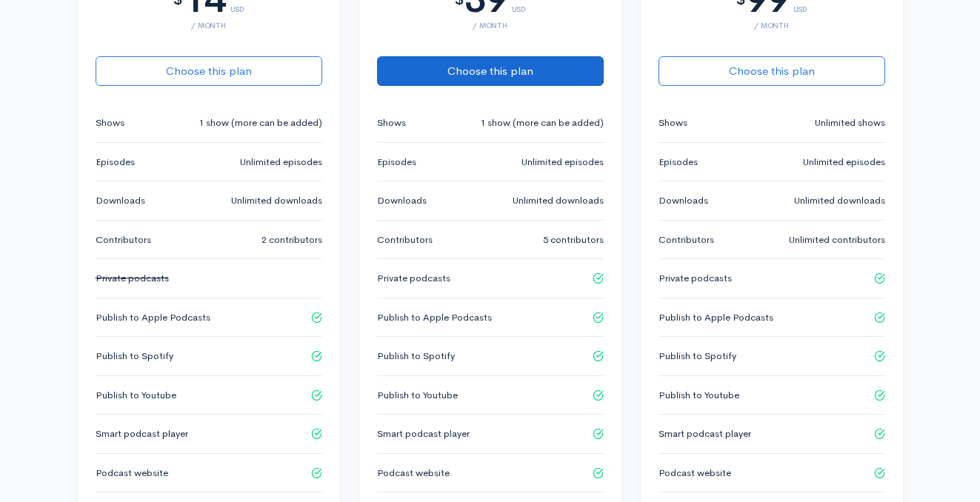 This screenshot has width=980, height=502. What do you see at coordinates (573, 240) in the screenshot?
I see `small: 5 contributors` at bounding box center [573, 240].